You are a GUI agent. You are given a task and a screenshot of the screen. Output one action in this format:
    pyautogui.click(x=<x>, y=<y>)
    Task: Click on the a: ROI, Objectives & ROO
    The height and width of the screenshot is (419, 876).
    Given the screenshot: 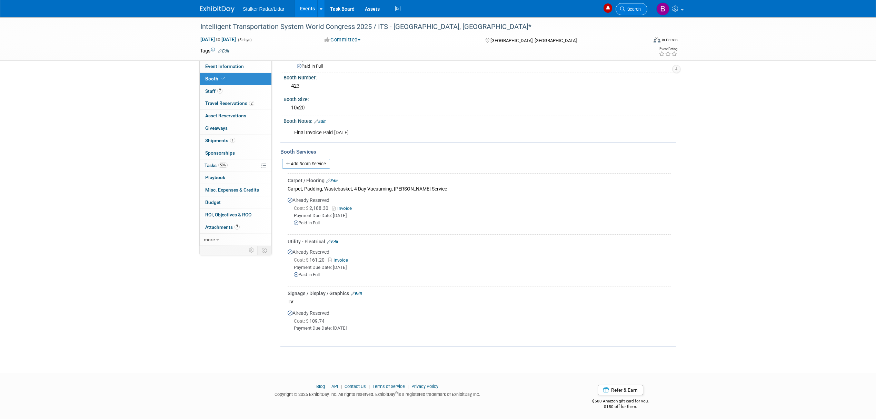 What is the action you would take?
    pyautogui.click(x=236, y=215)
    